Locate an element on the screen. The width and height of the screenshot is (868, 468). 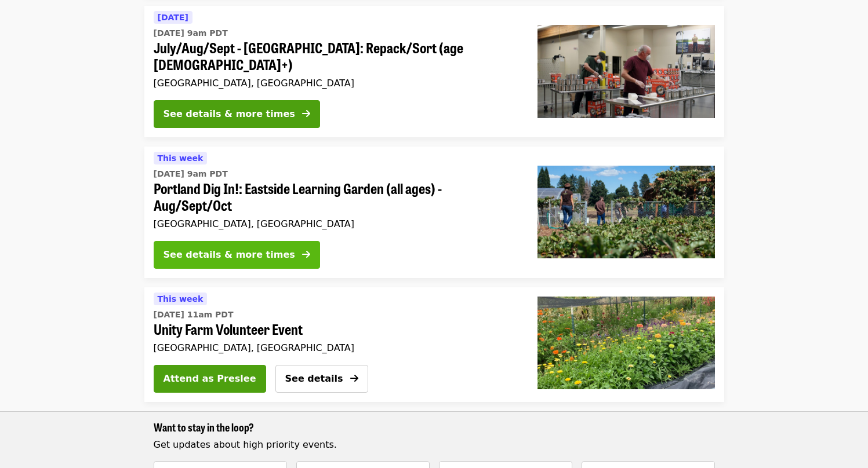
span: Want to stay in the loop? is located at coordinates (203, 427).